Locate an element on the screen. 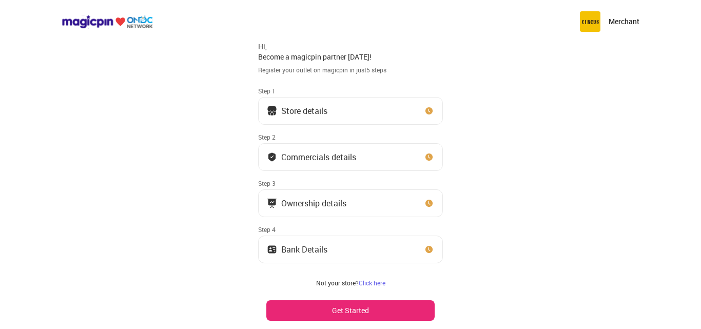 The width and height of the screenshot is (701, 329). img: storeIcon.9b1f7264.svg is located at coordinates (272, 111).